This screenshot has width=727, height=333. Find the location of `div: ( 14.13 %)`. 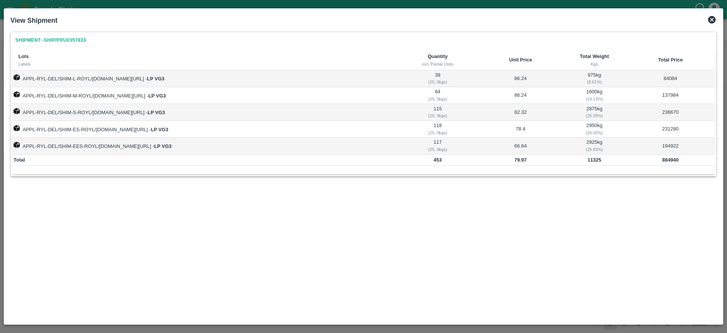

div: ( 14.13 %) is located at coordinates (594, 99).